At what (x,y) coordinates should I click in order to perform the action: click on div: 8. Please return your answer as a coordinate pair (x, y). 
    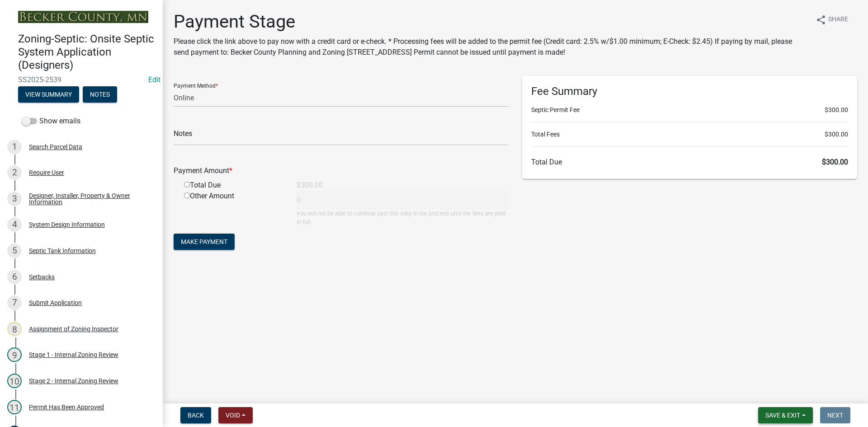
    Looking at the image, I should click on (15, 329).